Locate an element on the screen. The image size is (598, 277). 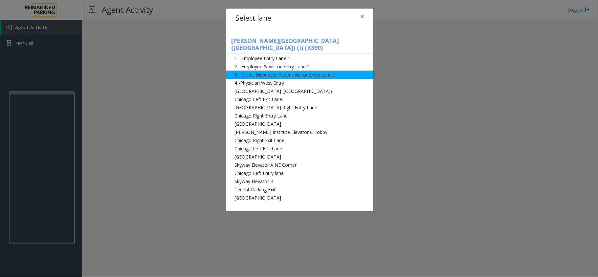
li: 1 - Employee Entry Lane 1 is located at coordinates (300, 58).